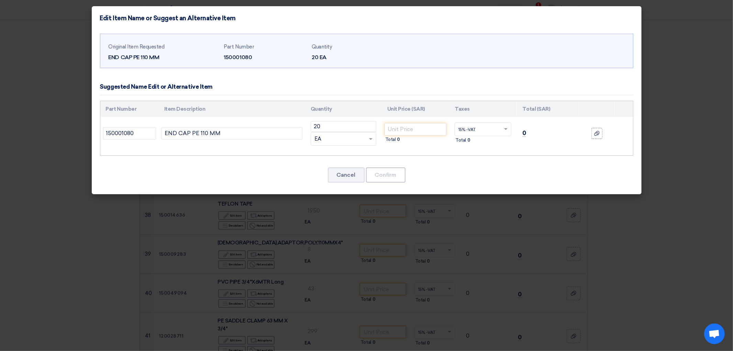 This screenshot has height=351, width=733. I want to click on div: END CAP PE 110 MM, so click(164, 57).